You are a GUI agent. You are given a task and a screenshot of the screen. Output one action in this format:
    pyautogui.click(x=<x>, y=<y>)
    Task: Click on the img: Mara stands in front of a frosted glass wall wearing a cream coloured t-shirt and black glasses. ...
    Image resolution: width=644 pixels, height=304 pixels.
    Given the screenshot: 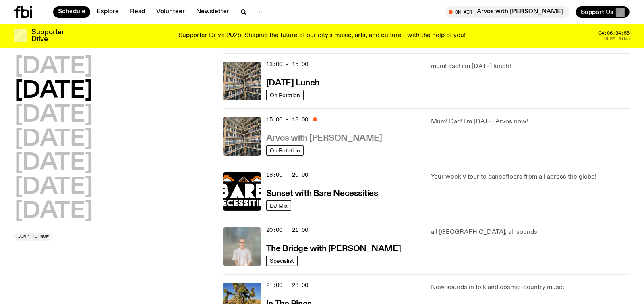 What is the action you would take?
    pyautogui.click(x=242, y=247)
    